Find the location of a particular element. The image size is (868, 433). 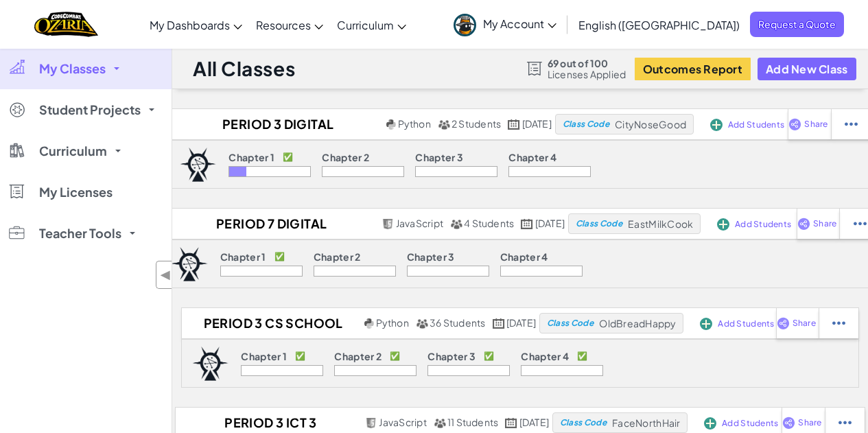

span: Student Projects is located at coordinates (90, 110).